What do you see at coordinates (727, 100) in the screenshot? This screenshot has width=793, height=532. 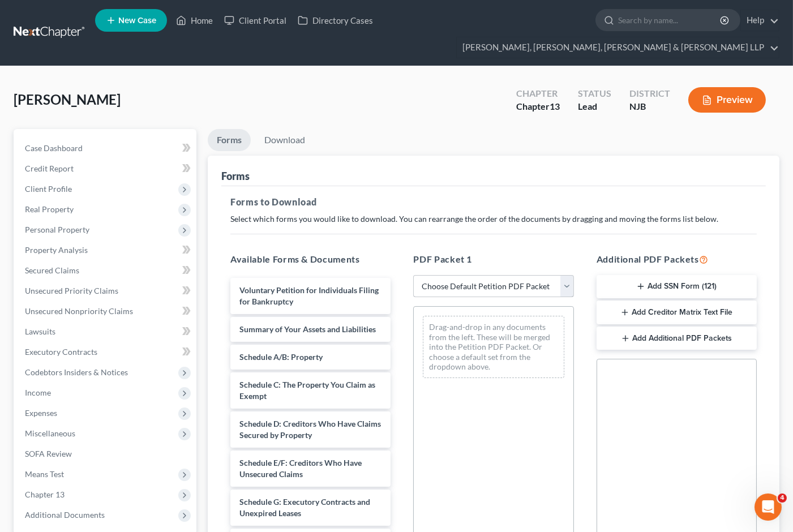 I see `button: Preview` at bounding box center [727, 100].